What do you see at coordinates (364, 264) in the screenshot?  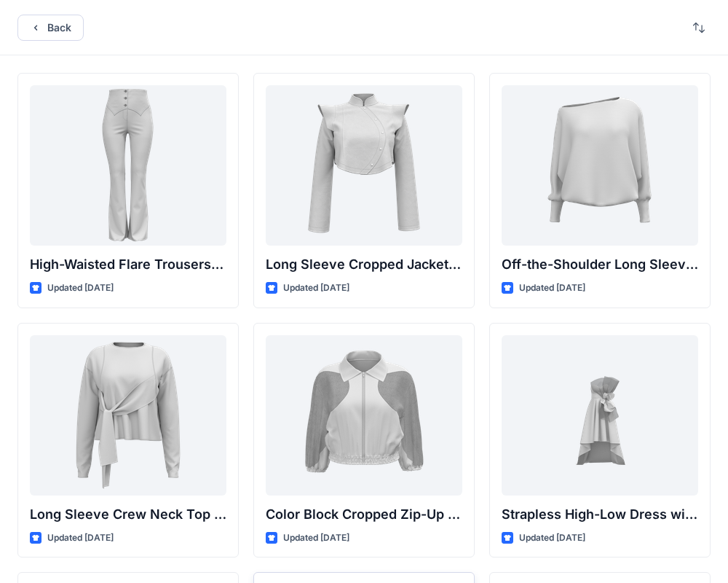 I see `p: Long Sleeve Cropped Jacket with Mandarin Collar and Shoulder Detail` at bounding box center [364, 264].